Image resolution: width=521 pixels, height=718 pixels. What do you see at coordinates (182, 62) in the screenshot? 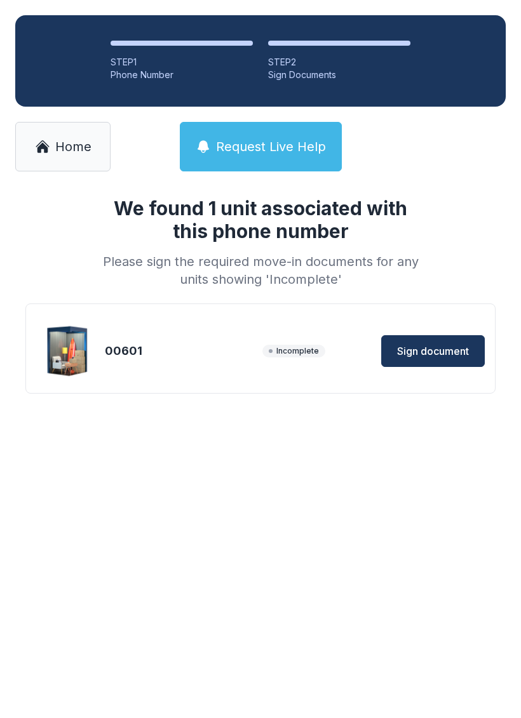
I see `div: STEP 1` at bounding box center [182, 62].